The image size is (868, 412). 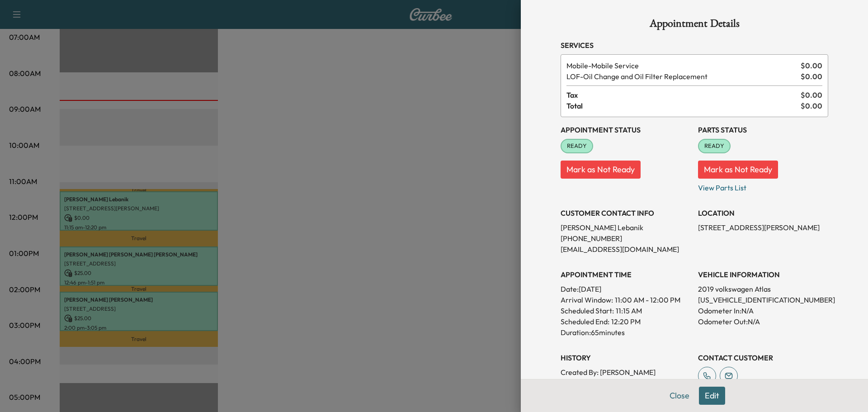 What do you see at coordinates (626, 322) in the screenshot?
I see `p: 12:20 PM` at bounding box center [626, 322].